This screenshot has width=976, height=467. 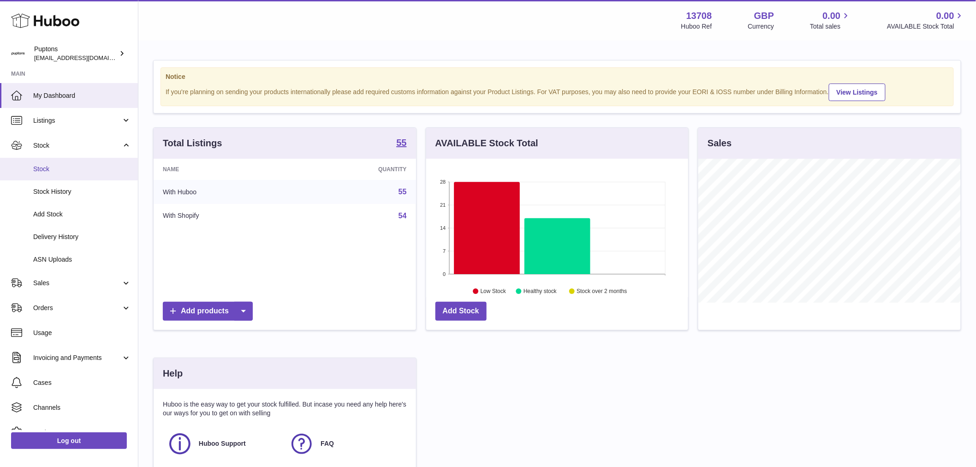 What do you see at coordinates (82, 191) in the screenshot?
I see `span: Stock History` at bounding box center [82, 191].